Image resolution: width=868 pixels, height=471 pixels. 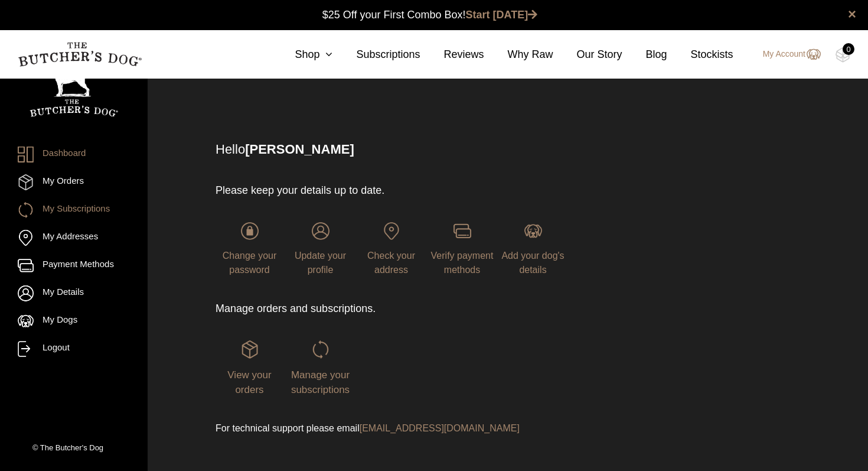 What do you see at coordinates (588, 54) in the screenshot?
I see `a: Our Story` at bounding box center [588, 54].